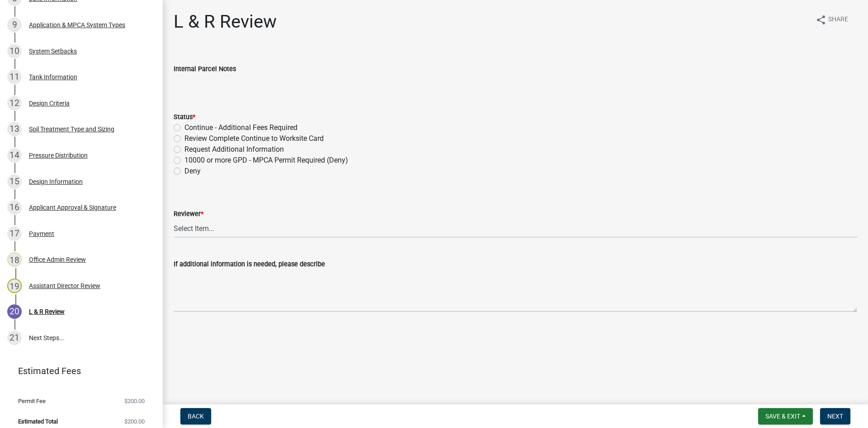 Image resolution: width=868 pixels, height=428 pixels. What do you see at coordinates (184, 117) in the screenshot?
I see `label: Status` at bounding box center [184, 117].